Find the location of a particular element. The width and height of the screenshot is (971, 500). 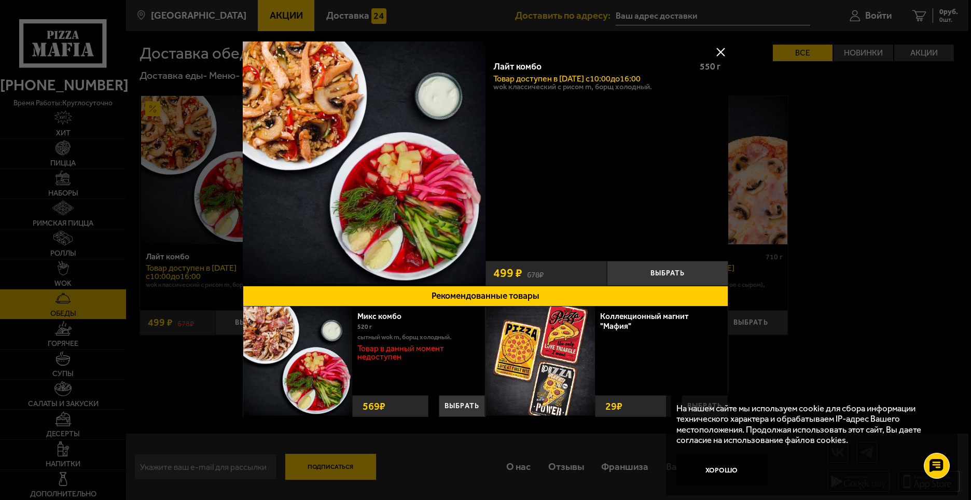

p: Wok классический с рисом M, Борщ холодный. is located at coordinates (572, 87).